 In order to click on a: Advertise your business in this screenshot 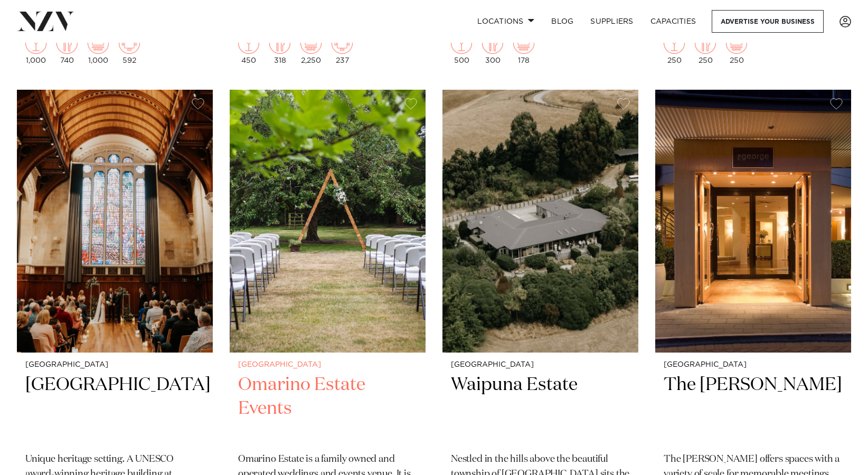, I will do `click(767, 21)`.